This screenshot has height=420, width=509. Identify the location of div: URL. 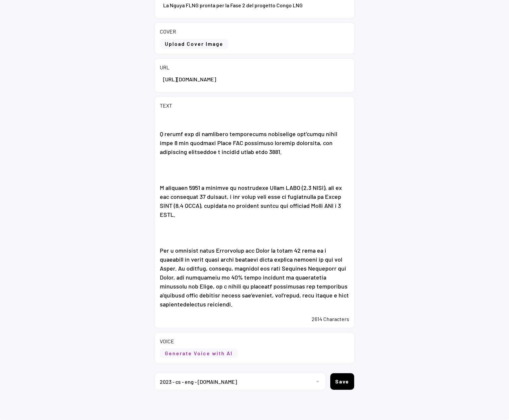
(164, 67).